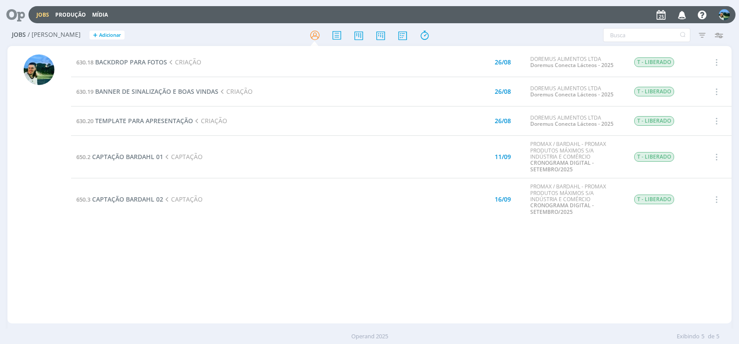 The image size is (739, 344). Describe the element at coordinates (135, 121) in the screenshot. I see `a: 630.20TEMPLATE PARA APRESENTAÇÃO` at that location.